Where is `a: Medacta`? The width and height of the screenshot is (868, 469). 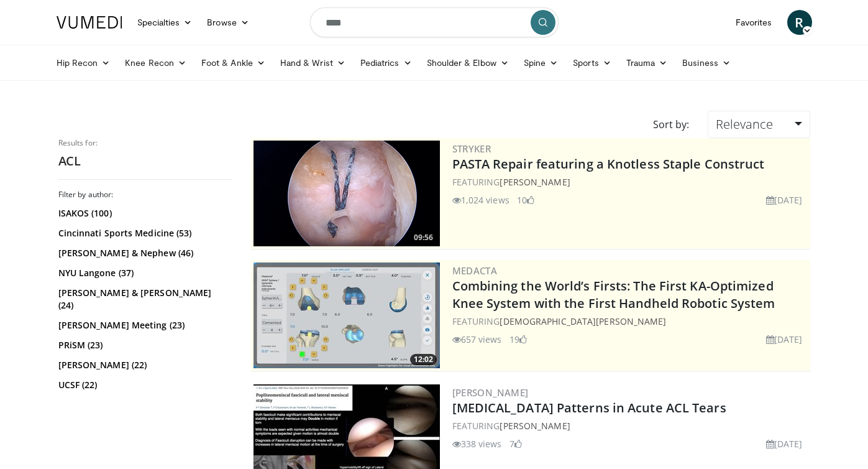 a: Medacta is located at coordinates (475, 270).